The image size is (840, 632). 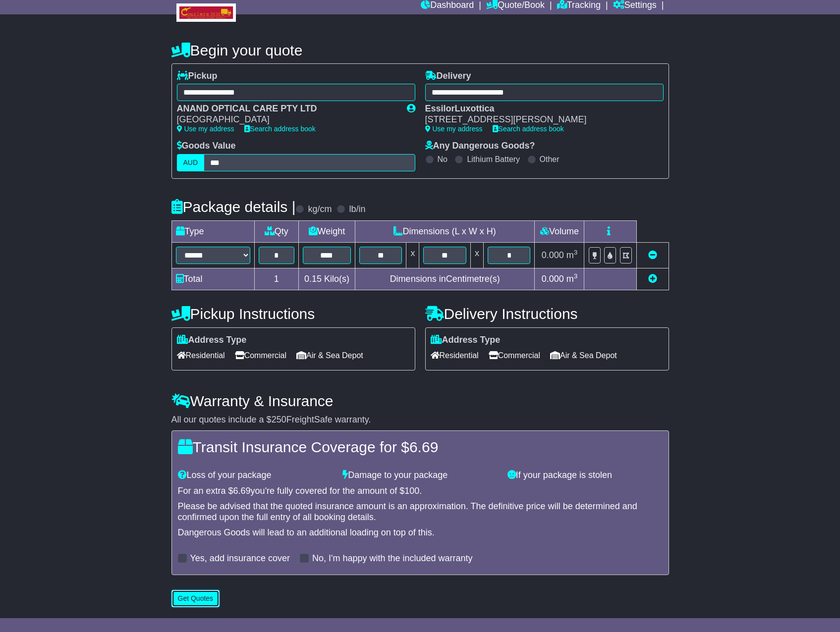 I want to click on span: 0.15, so click(x=313, y=279).